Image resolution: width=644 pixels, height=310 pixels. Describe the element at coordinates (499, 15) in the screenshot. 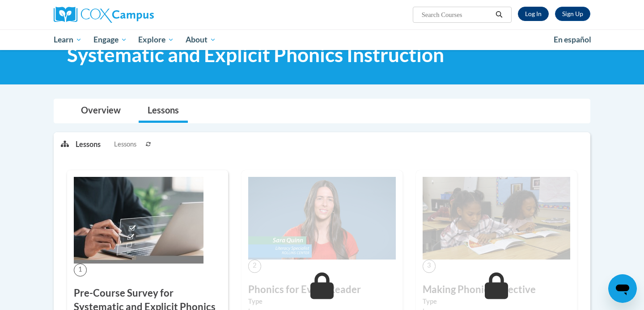

I see `button: Search` at that location.